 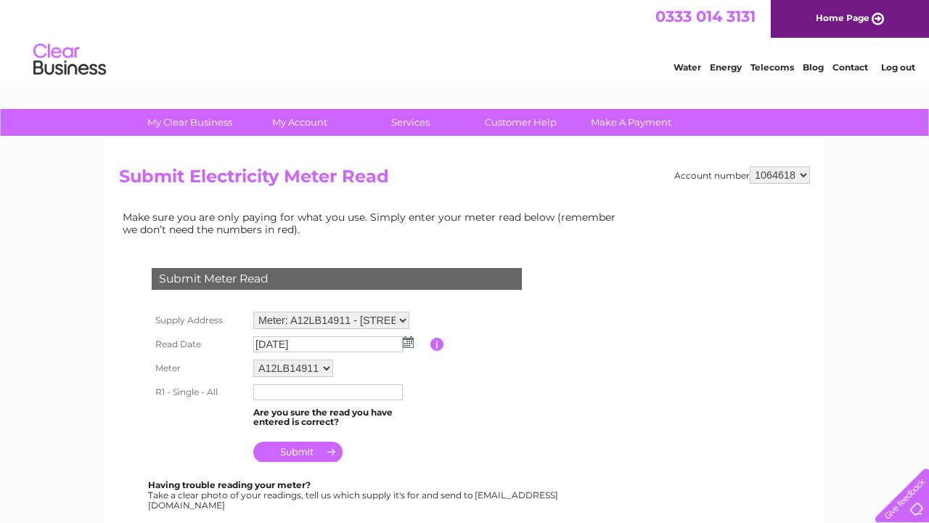 What do you see at coordinates (189, 122) in the screenshot?
I see `a: My Clear Business` at bounding box center [189, 122].